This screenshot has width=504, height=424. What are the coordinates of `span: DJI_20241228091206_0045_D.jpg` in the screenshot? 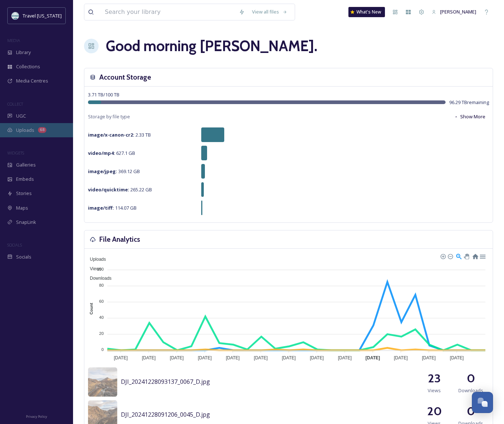 It's located at (165, 414).